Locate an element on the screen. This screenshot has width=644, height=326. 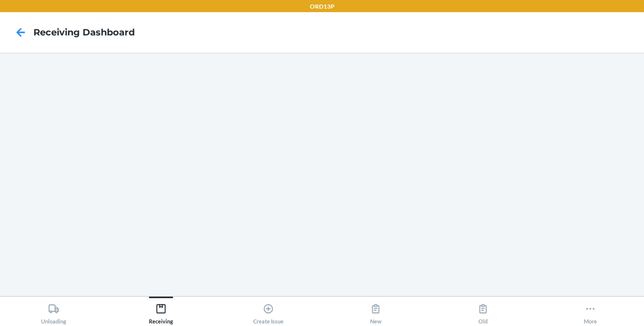
div: Unloading is located at coordinates (54, 311).